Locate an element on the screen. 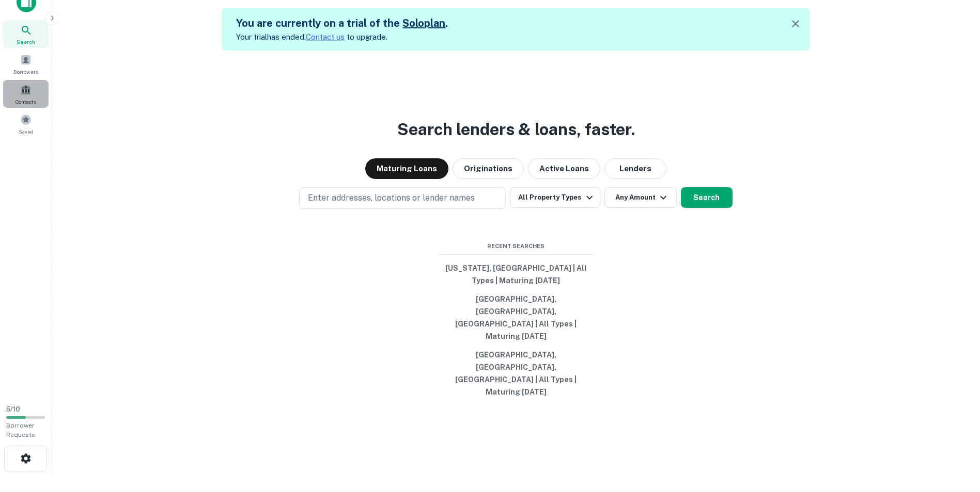  button: Enter addresses, locations or lender names is located at coordinates (402, 198).